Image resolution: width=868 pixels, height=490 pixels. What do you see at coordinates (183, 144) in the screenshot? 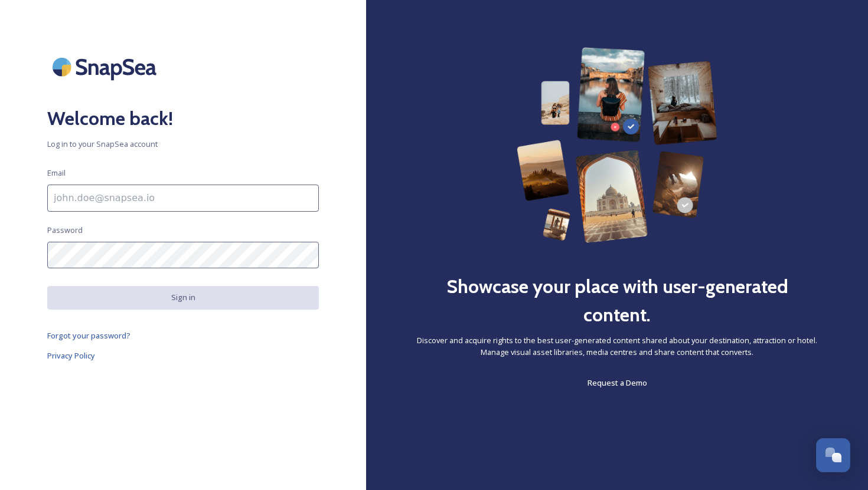
I see `span: Log in to your SnapSea account` at bounding box center [183, 144].